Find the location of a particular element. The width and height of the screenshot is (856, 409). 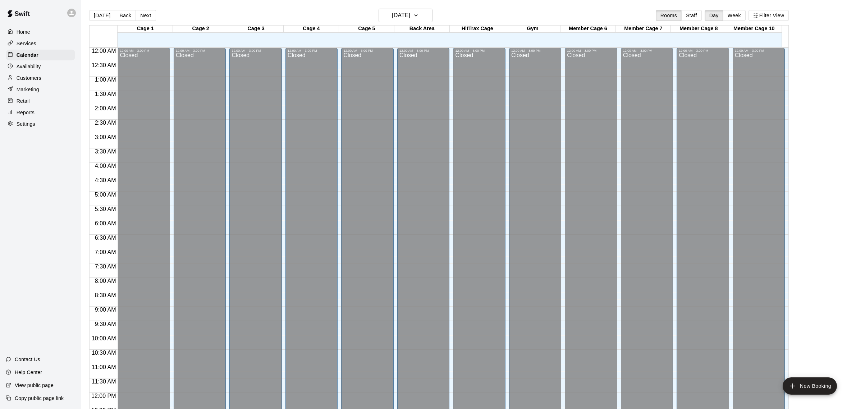

span: 11:00 AM is located at coordinates (104, 367).